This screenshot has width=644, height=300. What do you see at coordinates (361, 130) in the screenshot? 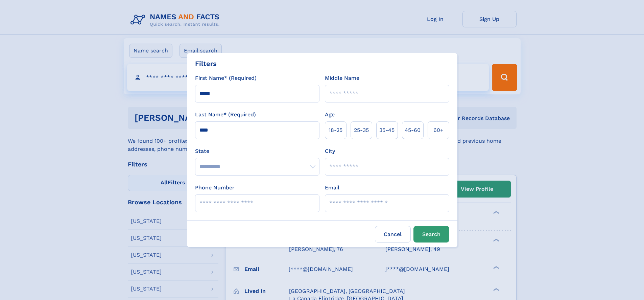
I see `span: 25‑35` at bounding box center [361, 130].